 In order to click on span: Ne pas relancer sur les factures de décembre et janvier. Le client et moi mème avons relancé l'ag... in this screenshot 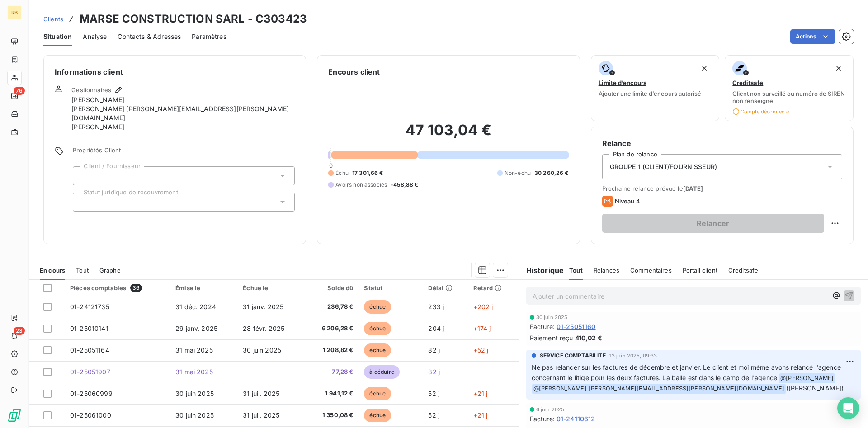, I will do `click(687, 372)`.